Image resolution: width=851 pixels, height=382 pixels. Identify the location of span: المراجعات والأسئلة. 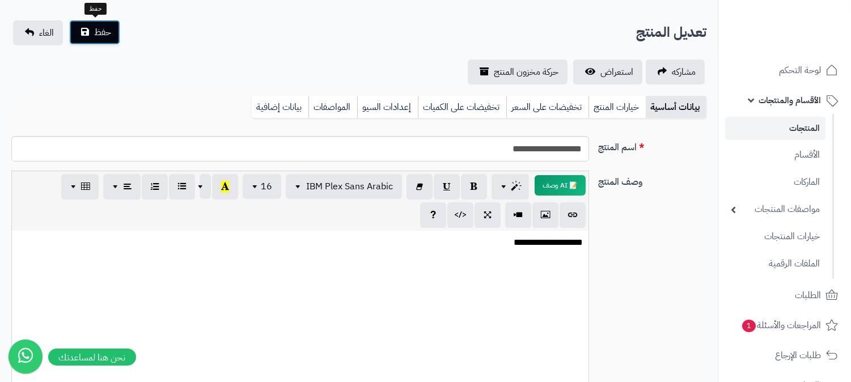
(781, 325).